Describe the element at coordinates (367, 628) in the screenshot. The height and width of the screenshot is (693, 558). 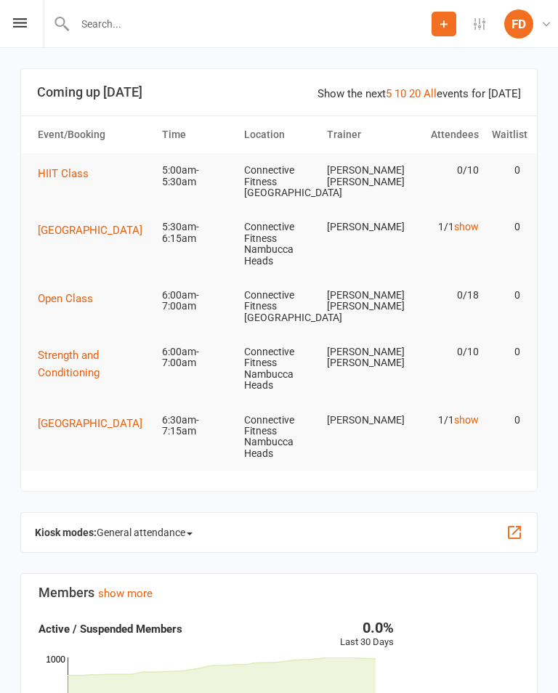
I see `div: 0.0%` at that location.